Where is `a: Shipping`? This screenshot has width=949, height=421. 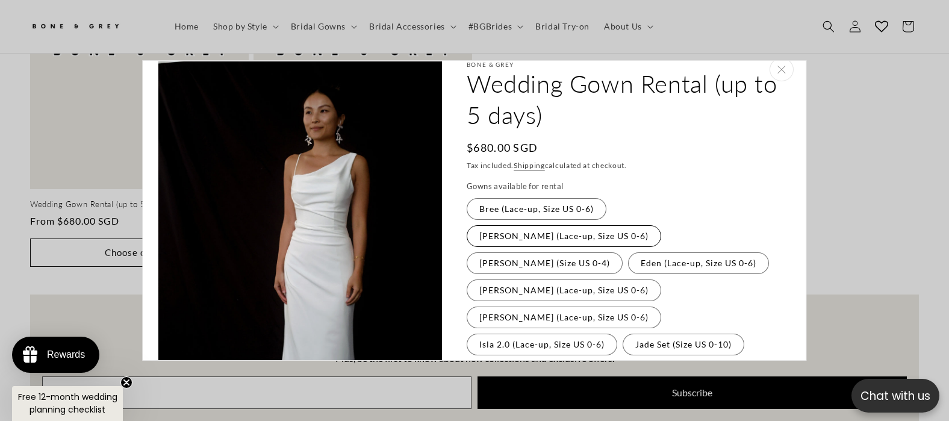 a: Shipping is located at coordinates (530, 165).